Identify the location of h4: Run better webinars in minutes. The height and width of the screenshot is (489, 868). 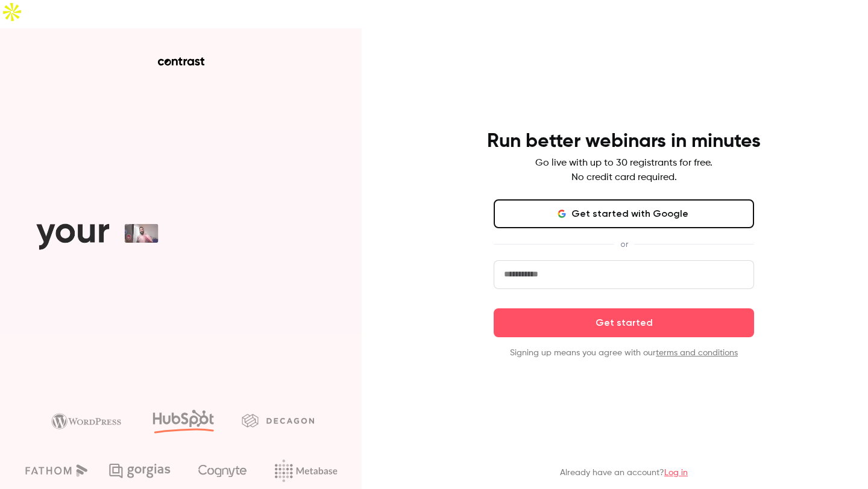
(624, 141).